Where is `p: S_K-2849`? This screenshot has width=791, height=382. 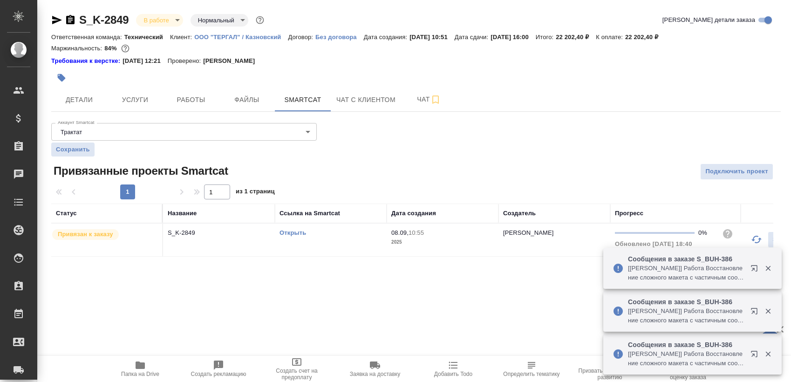
p: S_K-2849 is located at coordinates (219, 233).